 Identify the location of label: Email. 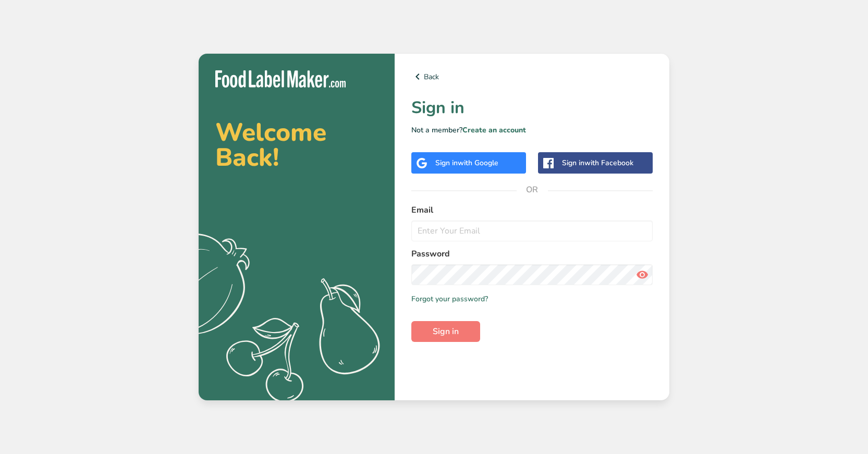
(531, 210).